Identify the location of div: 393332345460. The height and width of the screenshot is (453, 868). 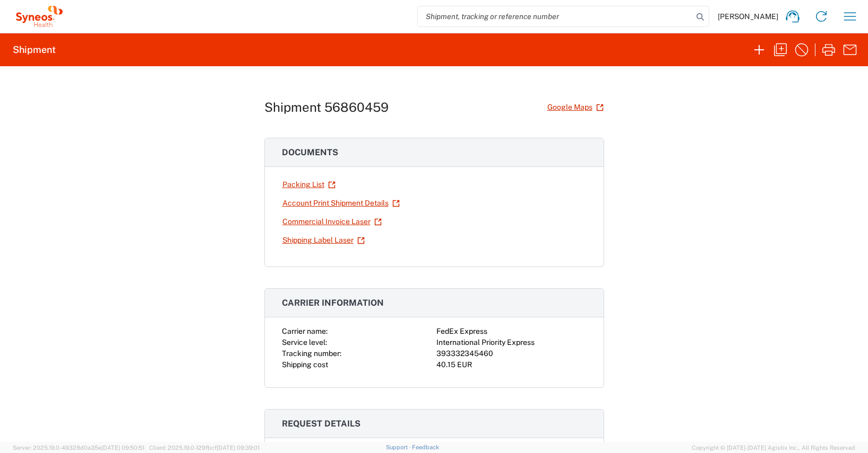
(512, 354).